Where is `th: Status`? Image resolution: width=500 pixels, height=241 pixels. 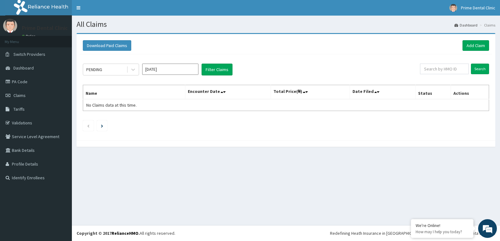
th: Status is located at coordinates (433, 92).